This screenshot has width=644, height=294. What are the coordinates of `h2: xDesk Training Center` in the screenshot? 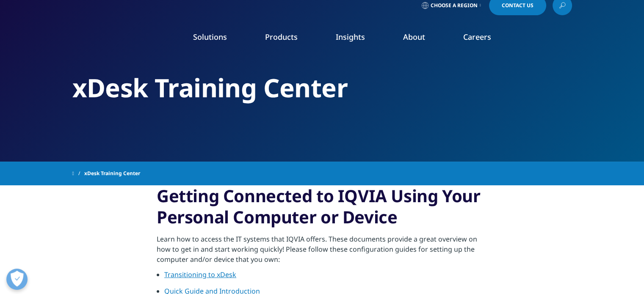 It's located at (322, 88).